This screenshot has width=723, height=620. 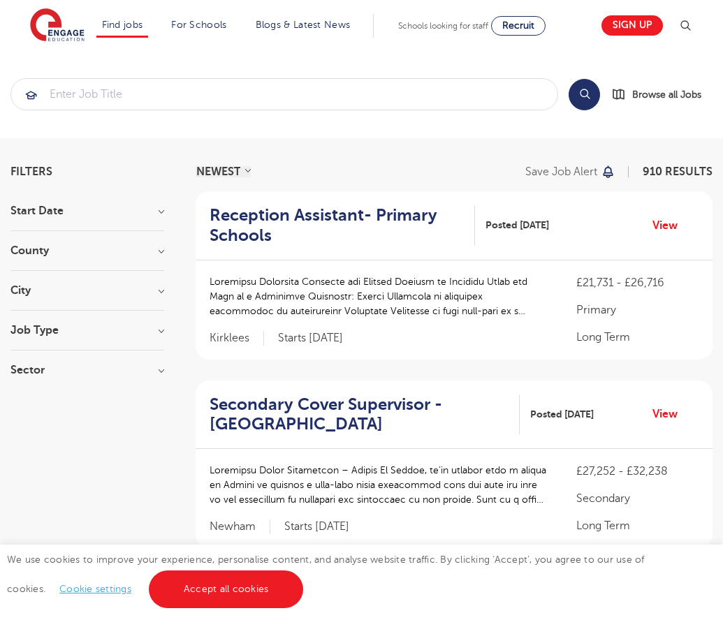 I want to click on button: Search, so click(x=584, y=94).